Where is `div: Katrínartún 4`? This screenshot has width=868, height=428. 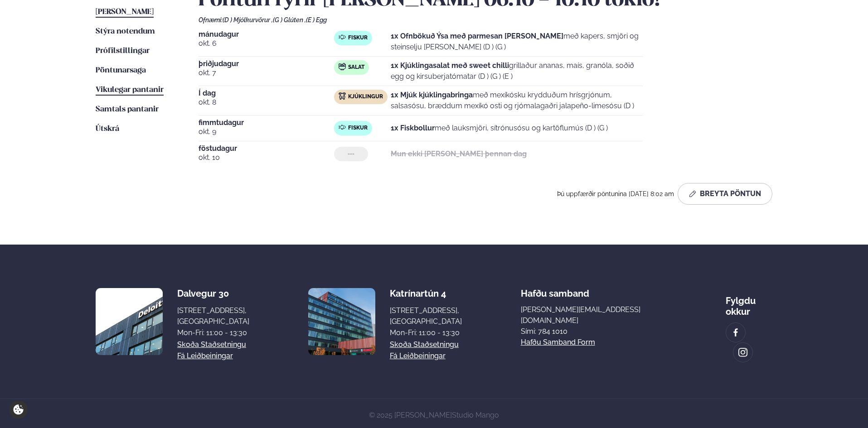 div: Katrínartún 4 is located at coordinates (426, 293).